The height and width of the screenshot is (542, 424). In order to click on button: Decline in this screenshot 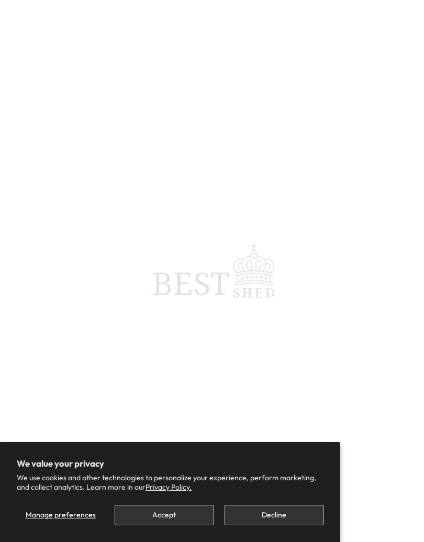, I will do `click(274, 515)`.